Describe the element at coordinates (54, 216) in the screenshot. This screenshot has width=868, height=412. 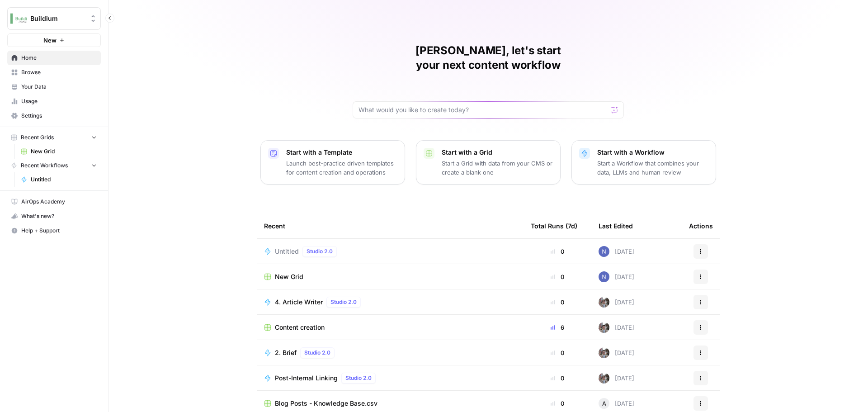
I see `div: What's new?` at that location.